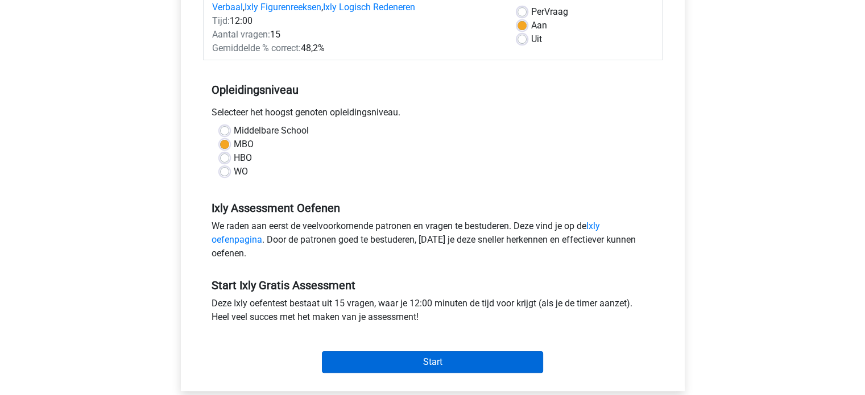  I want to click on div: Deze Ixly oefentest bestaat uit 15 vragen, waar je 12:00 minuten de tijd voor krijgt (als je de t..., so click(433, 313).